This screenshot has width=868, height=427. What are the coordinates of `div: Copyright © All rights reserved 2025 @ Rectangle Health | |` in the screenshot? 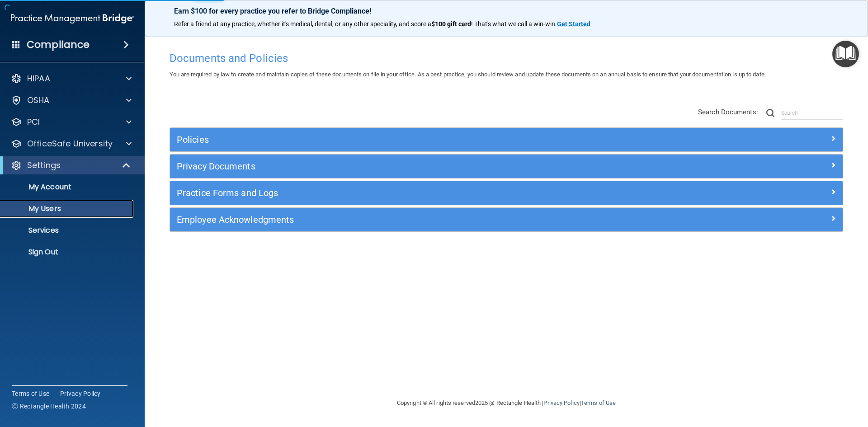 It's located at (506, 403).